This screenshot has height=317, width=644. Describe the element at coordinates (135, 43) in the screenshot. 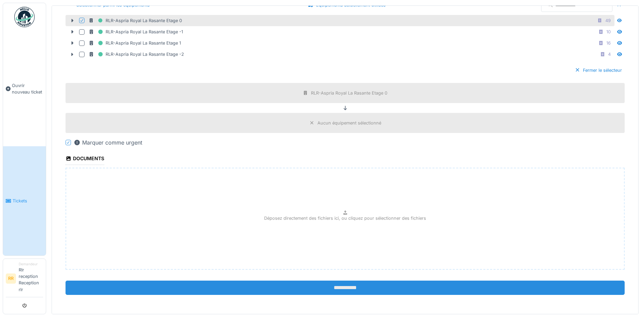

I see `div: RLR-Aspria Royal La Rasante Etage 1` at that location.